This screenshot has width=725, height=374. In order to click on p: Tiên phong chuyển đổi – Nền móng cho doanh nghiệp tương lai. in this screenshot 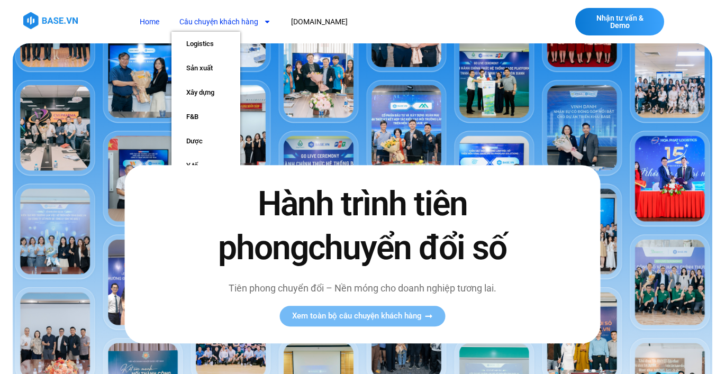, I will do `click(362, 288)`.